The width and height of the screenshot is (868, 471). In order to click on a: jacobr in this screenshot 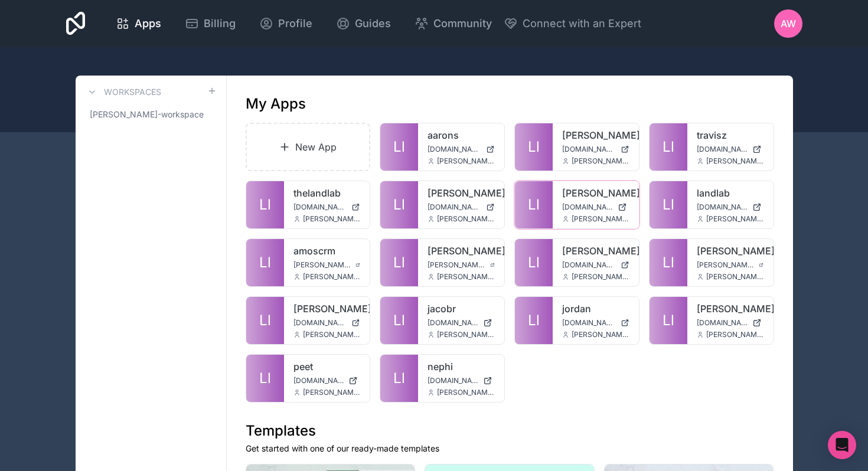, I will do `click(461, 309)`.